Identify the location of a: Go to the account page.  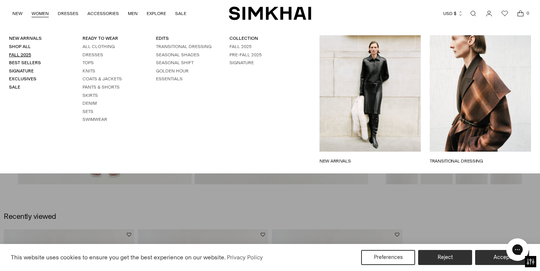
(489, 13).